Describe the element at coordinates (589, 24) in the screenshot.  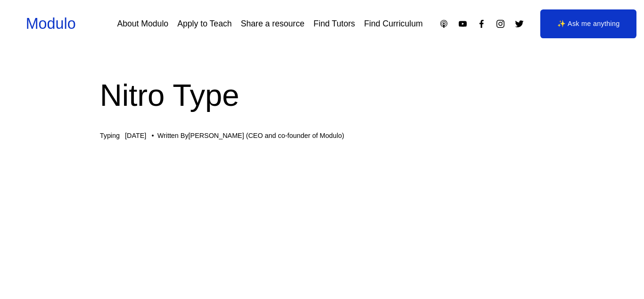
I see `a: ✨ Ask me anything` at that location.